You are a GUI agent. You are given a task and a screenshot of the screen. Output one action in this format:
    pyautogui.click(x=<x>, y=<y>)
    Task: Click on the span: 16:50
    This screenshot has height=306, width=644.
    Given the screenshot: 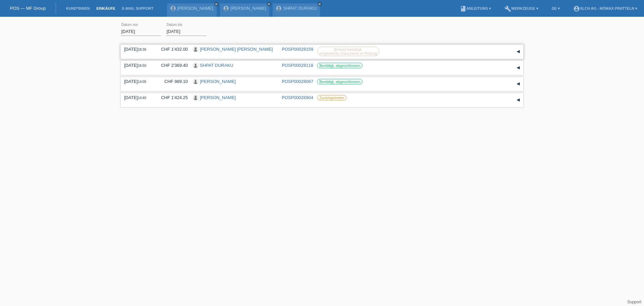 What is the action you would take?
    pyautogui.click(x=142, y=66)
    